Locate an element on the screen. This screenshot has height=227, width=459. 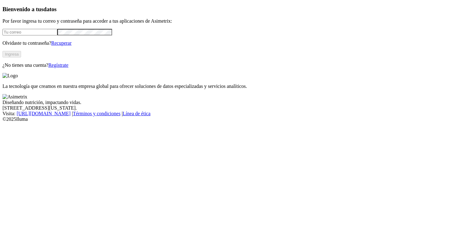
img: Logo is located at coordinates (10, 76).